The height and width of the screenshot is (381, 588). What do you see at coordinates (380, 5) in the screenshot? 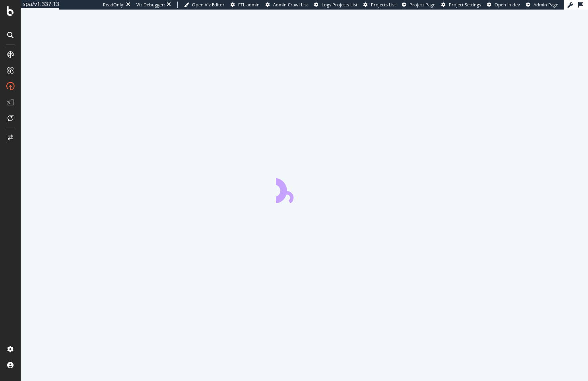
I see `a: Projects List` at bounding box center [380, 5].